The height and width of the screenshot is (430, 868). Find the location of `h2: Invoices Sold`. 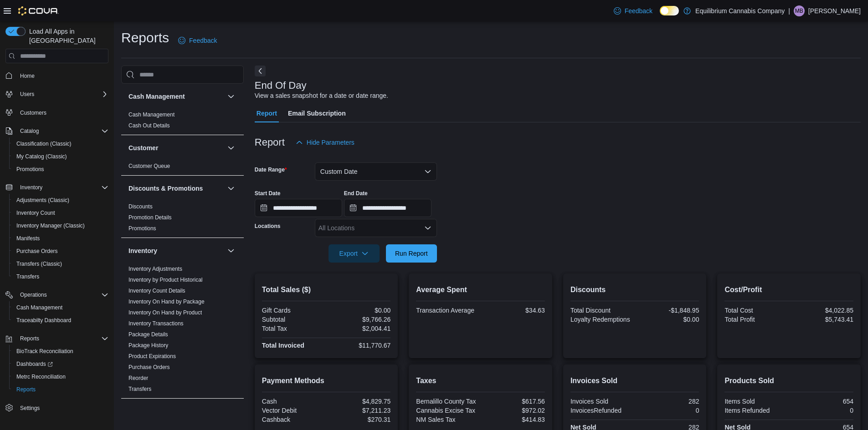

h2: Invoices Sold is located at coordinates (635, 381).